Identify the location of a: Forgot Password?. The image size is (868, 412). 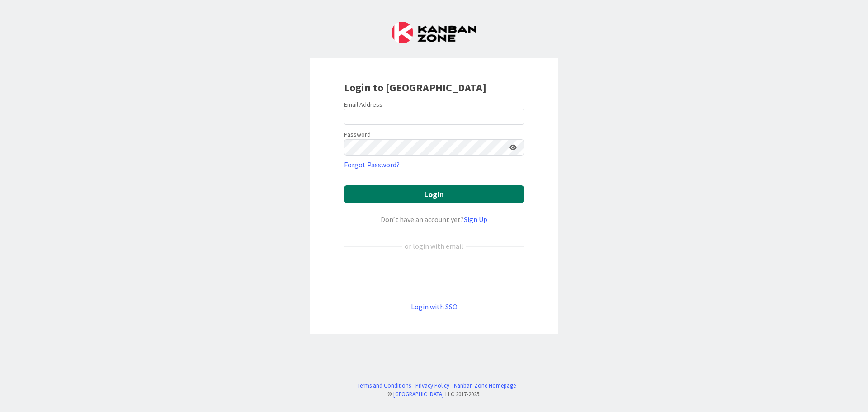
(372, 165).